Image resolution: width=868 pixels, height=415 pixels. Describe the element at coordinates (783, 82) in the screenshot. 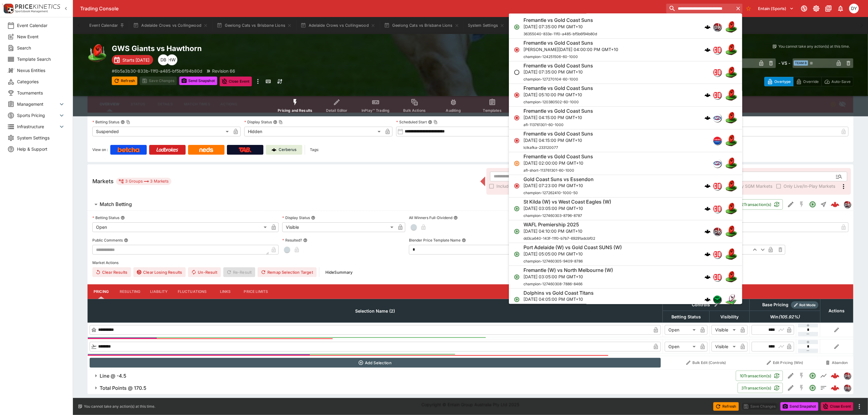

I see `p: Overtype` at that location.